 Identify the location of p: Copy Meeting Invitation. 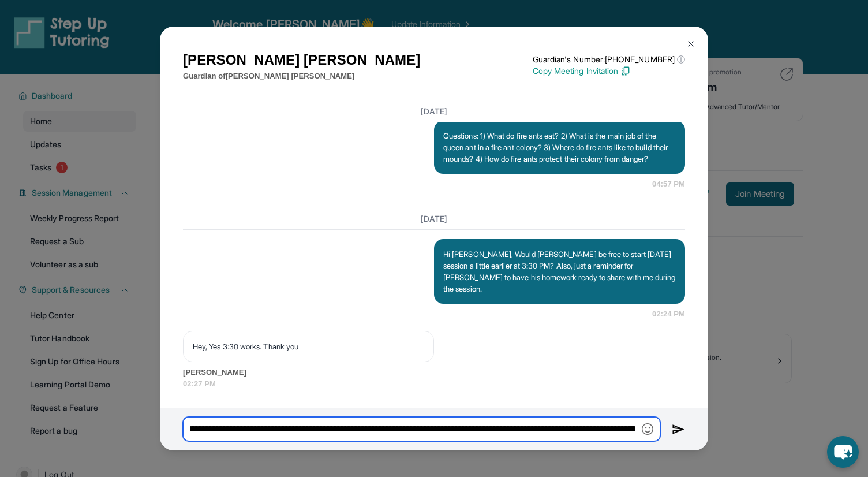
(609, 71).